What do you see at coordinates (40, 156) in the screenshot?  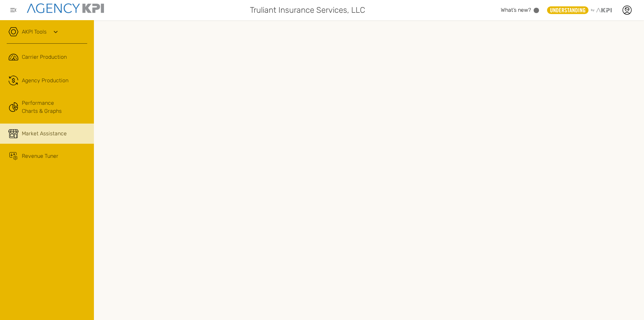 I see `div: Revenue Tuner` at bounding box center [40, 156].